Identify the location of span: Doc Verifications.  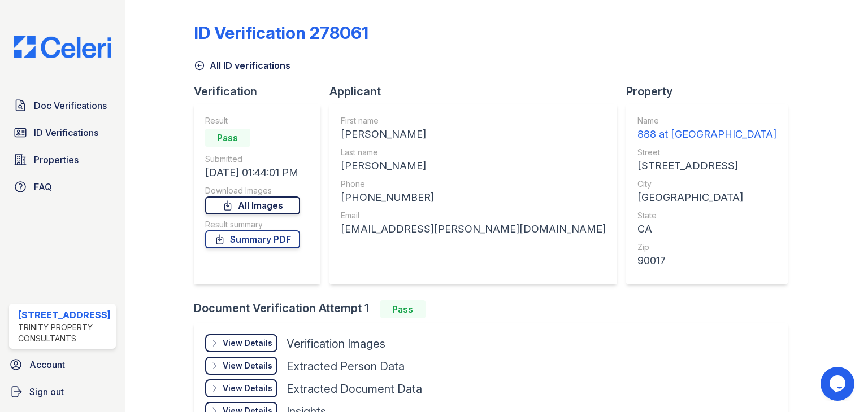
(70, 106).